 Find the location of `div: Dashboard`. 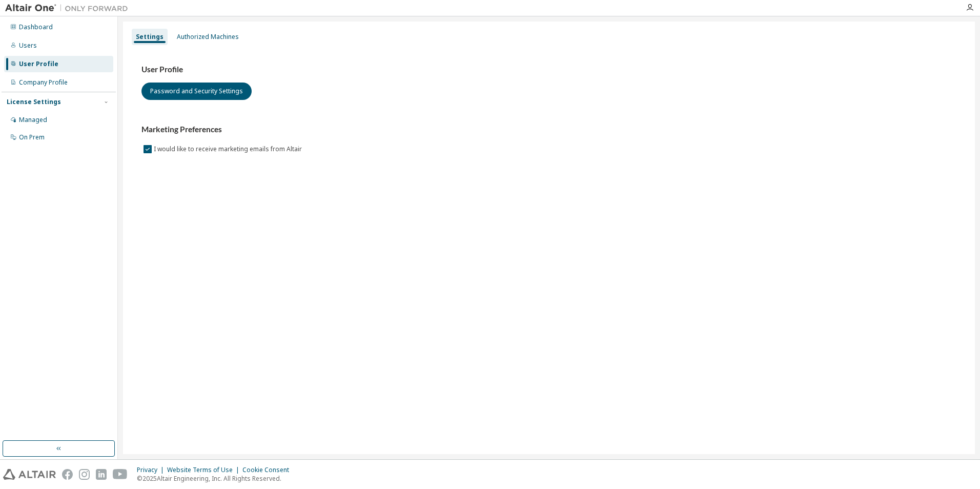

div: Dashboard is located at coordinates (36, 27).